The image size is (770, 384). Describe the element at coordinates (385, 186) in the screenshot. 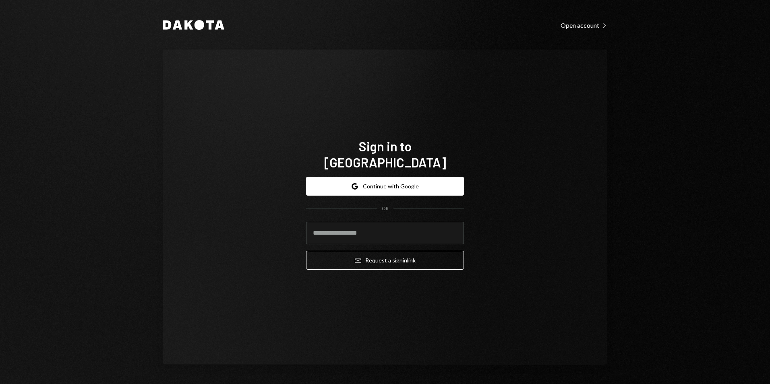

I see `button: Continue with Google` at that location.